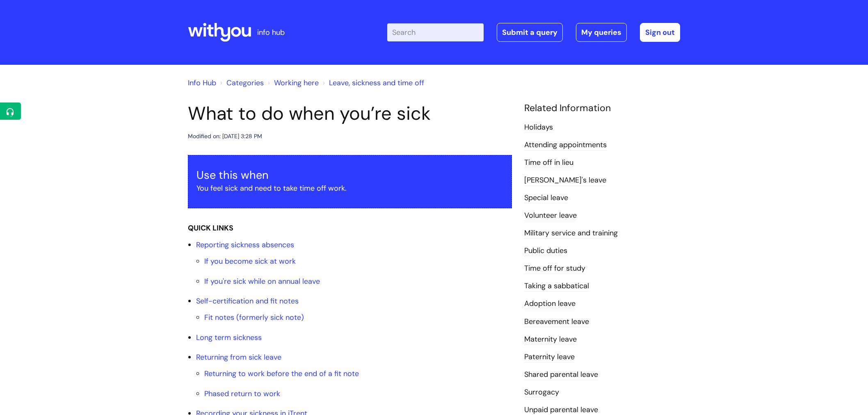 Image resolution: width=868 pixels, height=415 pixels. What do you see at coordinates (556, 322) in the screenshot?
I see `a: Bereavement leave` at bounding box center [556, 322].